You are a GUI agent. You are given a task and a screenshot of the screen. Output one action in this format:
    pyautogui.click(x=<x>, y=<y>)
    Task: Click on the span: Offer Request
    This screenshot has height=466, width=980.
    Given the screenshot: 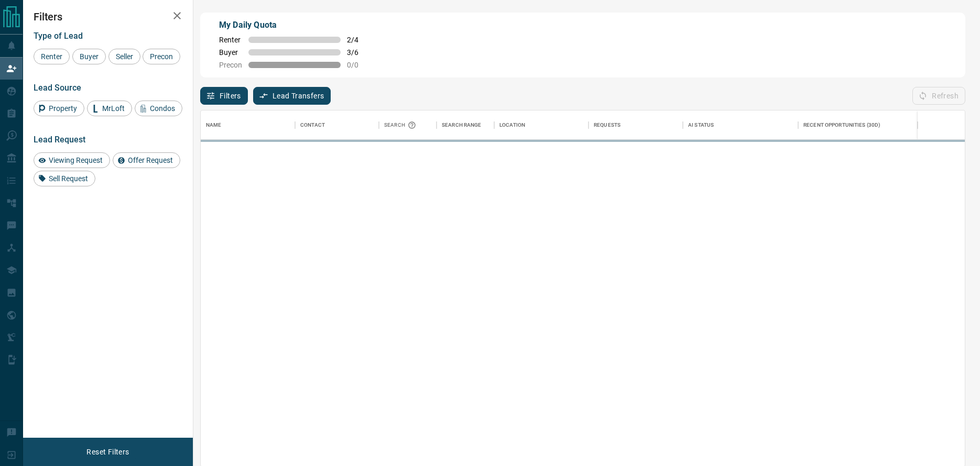 What is the action you would take?
    pyautogui.click(x=151, y=160)
    